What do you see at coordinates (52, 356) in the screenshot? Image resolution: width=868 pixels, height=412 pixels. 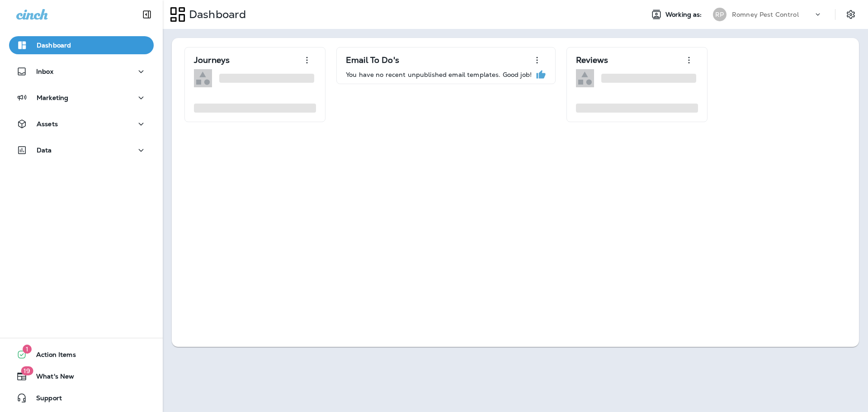 I see `span: Action Items` at bounding box center [52, 356].